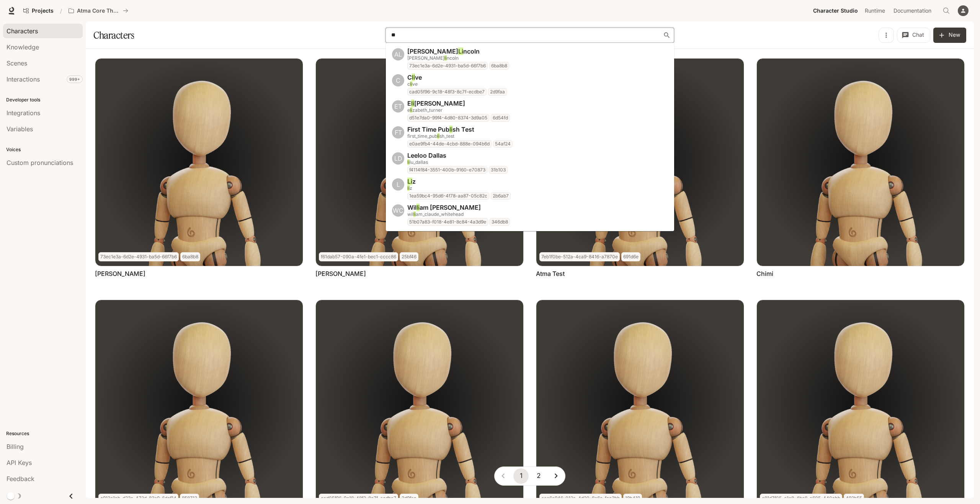 The width and height of the screenshot is (980, 504). What do you see at coordinates (521, 476) in the screenshot?
I see `button: page 1` at bounding box center [521, 476].